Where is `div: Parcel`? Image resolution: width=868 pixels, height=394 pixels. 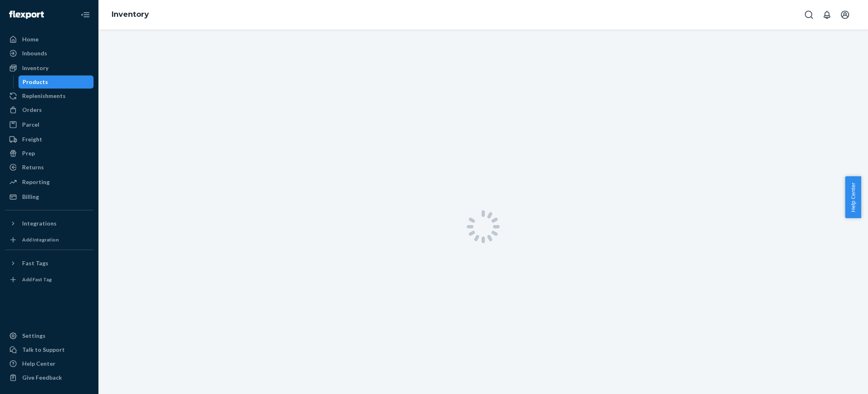
div: Parcel is located at coordinates (31, 125).